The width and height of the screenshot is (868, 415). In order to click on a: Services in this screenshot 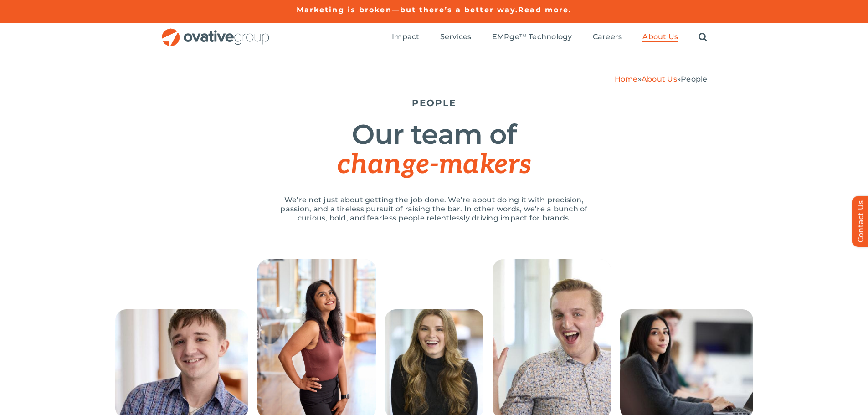, I will do `click(455, 37)`.